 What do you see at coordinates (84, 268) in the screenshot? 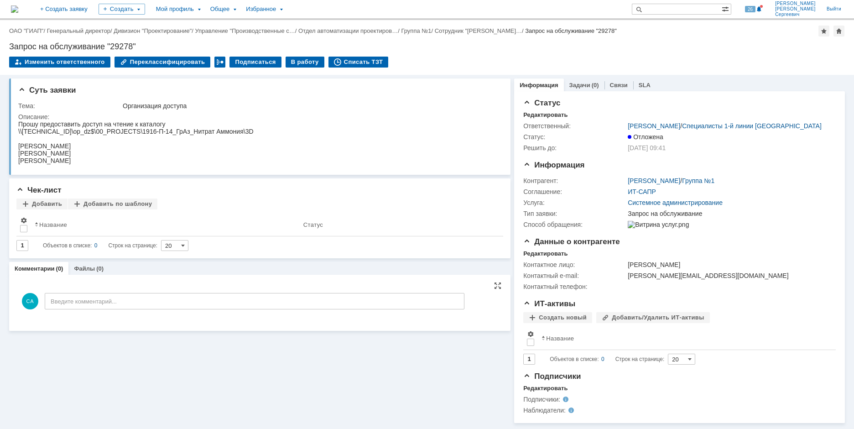
I see `a: Файлы` at bounding box center [84, 268].